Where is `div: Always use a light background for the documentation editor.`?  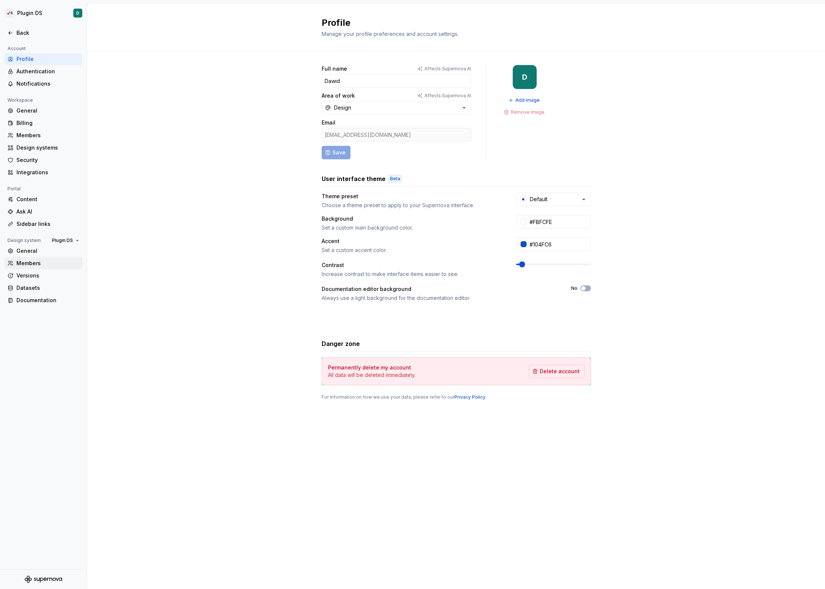 div: Always use a light background for the documentation editor. is located at coordinates (440, 298).